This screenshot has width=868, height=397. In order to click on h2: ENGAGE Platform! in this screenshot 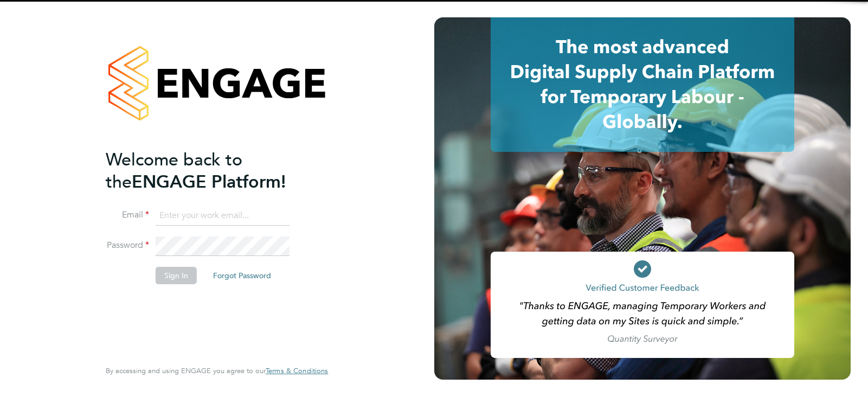, I will do `click(212, 171)`.